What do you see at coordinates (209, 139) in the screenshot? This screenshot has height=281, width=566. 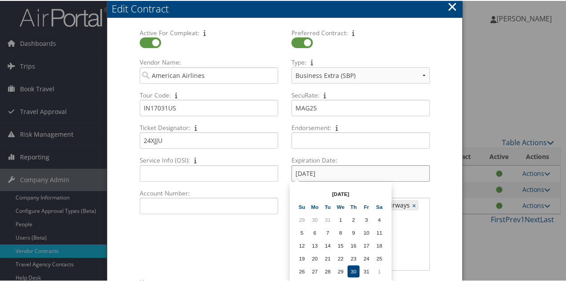 I see `input: Ticket Designator:` at bounding box center [209, 139].